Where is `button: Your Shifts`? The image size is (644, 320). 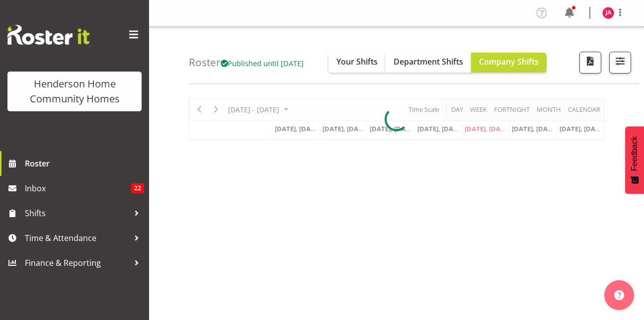 button: Your Shifts is located at coordinates (357, 63).